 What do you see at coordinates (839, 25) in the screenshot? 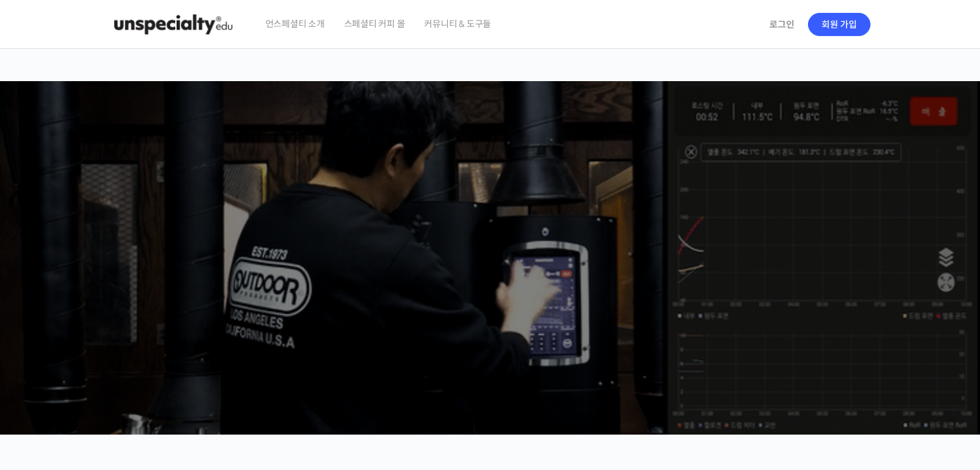
I see `a: 회원 가입` at bounding box center [839, 25].